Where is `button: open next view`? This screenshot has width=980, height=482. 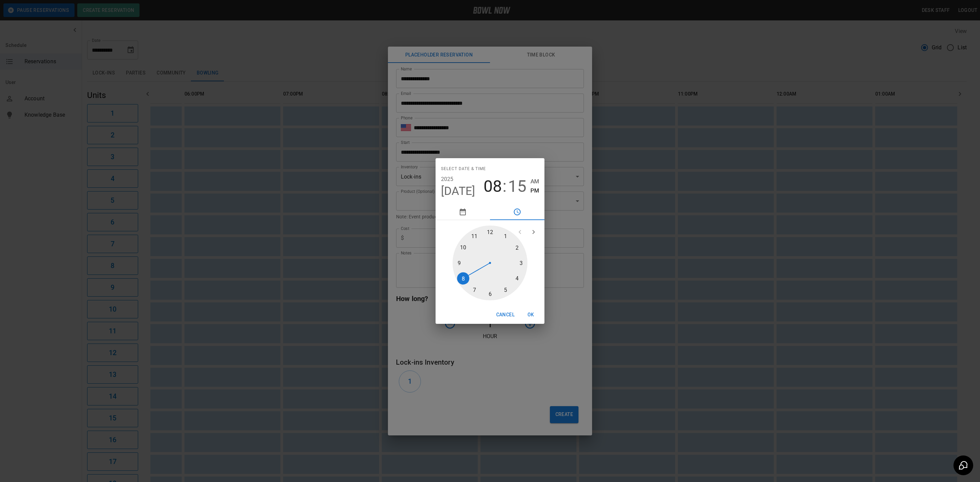
button: open next view is located at coordinates (534, 232).